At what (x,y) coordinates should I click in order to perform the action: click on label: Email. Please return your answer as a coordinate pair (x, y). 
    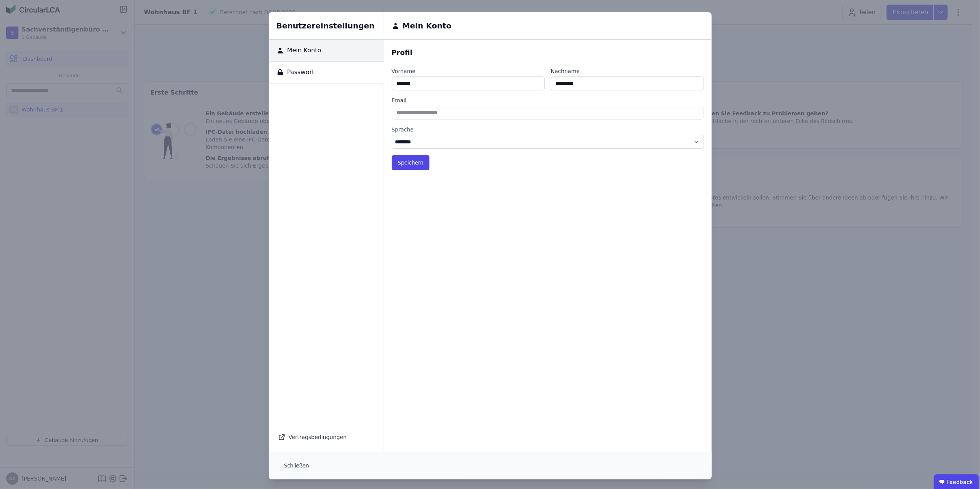
    Looking at the image, I should click on (548, 100).